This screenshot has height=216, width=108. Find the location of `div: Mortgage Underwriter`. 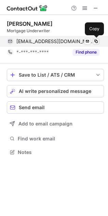

div: Mortgage Underwriter is located at coordinates (55, 31).